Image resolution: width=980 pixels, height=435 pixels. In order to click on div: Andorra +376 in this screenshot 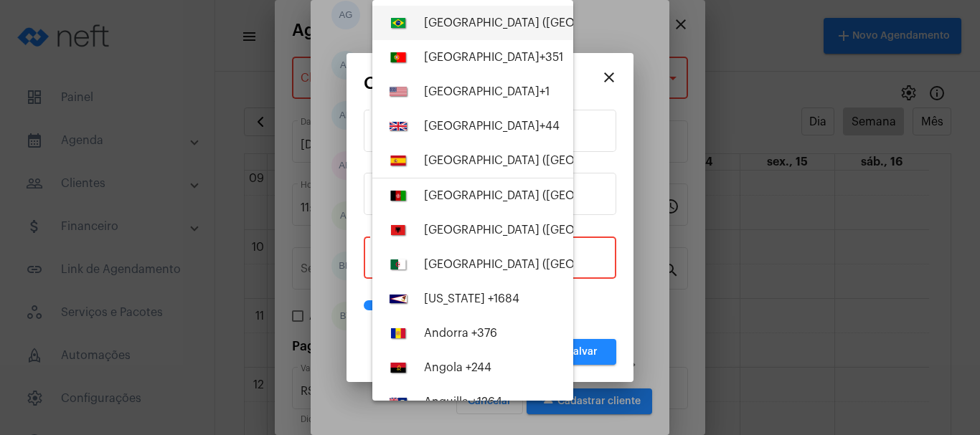, I will do `click(461, 333)`.